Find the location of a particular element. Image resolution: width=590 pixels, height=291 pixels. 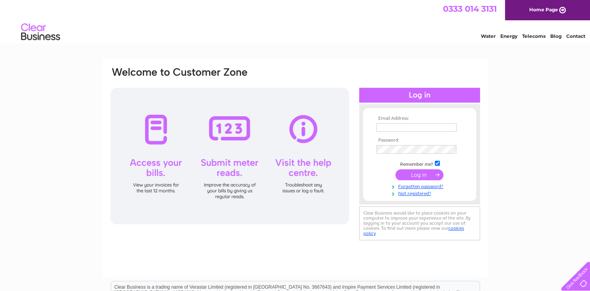

span: 0333 014 3131 is located at coordinates (470, 9).